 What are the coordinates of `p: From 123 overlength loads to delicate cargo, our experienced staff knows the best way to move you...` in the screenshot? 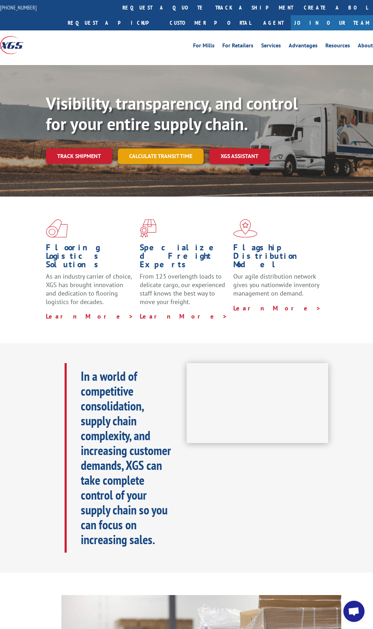 It's located at (184, 292).